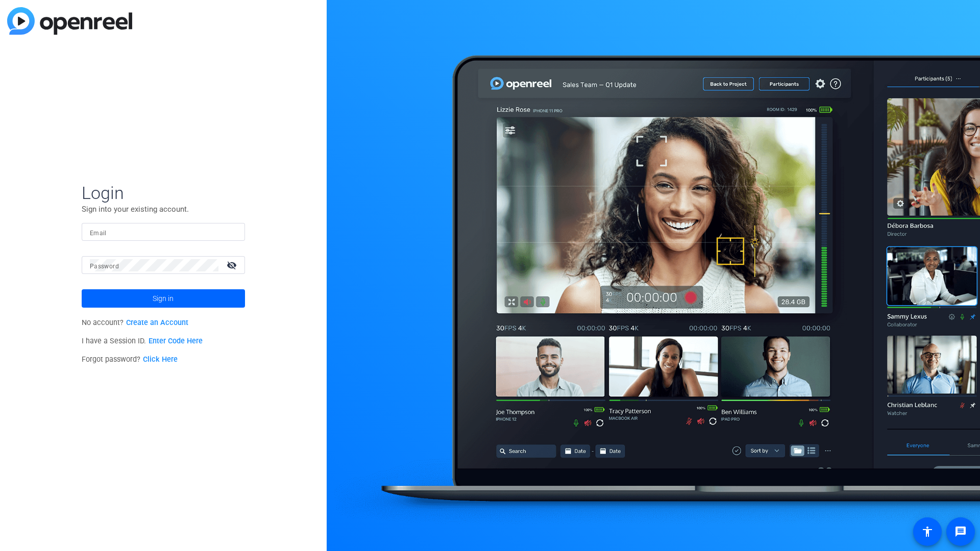 The image size is (980, 551). What do you see at coordinates (129, 359) in the screenshot?
I see `span: Forgot password?` at bounding box center [129, 359].